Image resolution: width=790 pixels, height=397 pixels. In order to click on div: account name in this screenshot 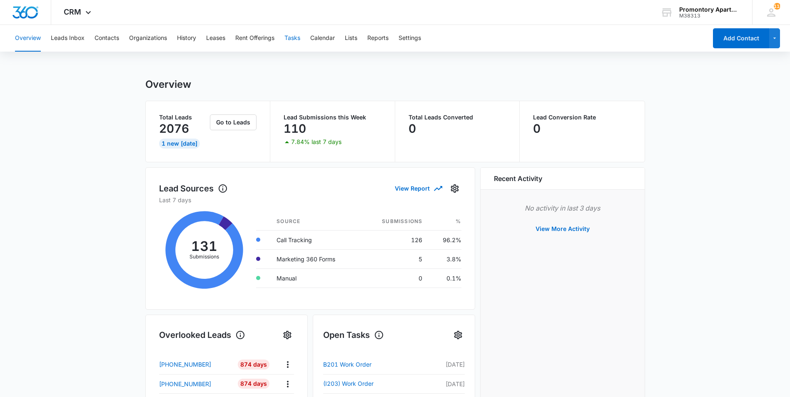, I will do `click(710, 10)`.